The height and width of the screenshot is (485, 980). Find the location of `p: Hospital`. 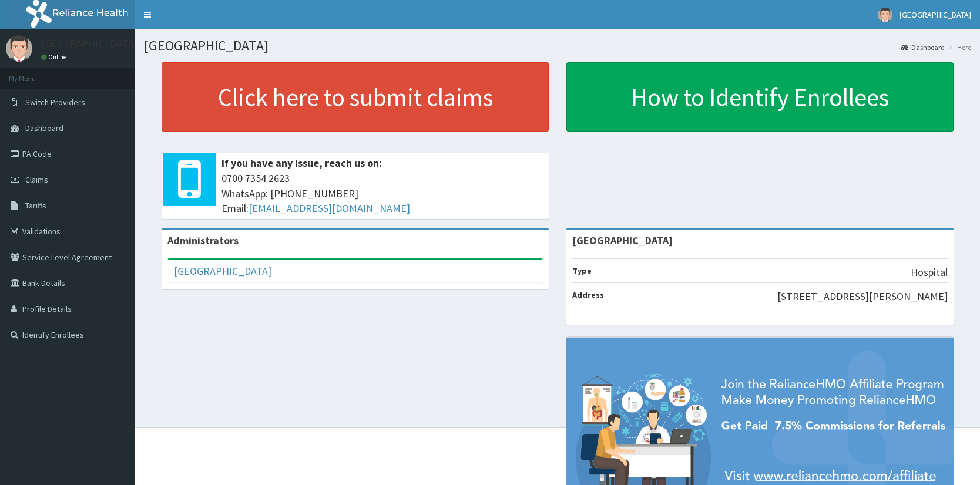

p: Hospital is located at coordinates (929, 272).